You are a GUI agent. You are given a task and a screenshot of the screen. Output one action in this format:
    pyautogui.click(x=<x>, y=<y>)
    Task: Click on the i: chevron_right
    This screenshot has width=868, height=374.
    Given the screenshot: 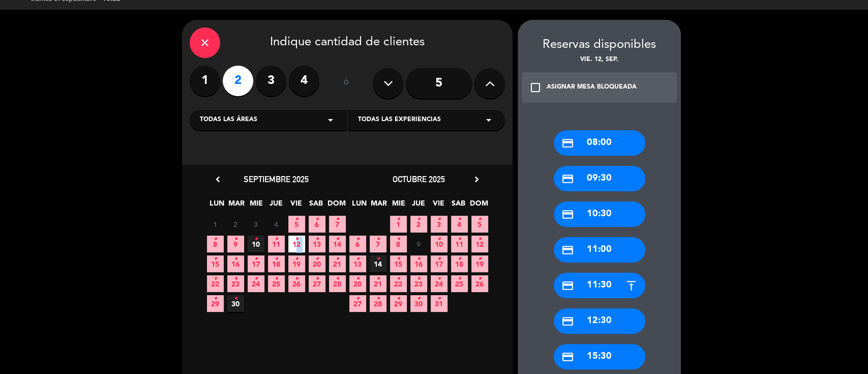 What is the action you would take?
    pyautogui.click(x=477, y=179)
    